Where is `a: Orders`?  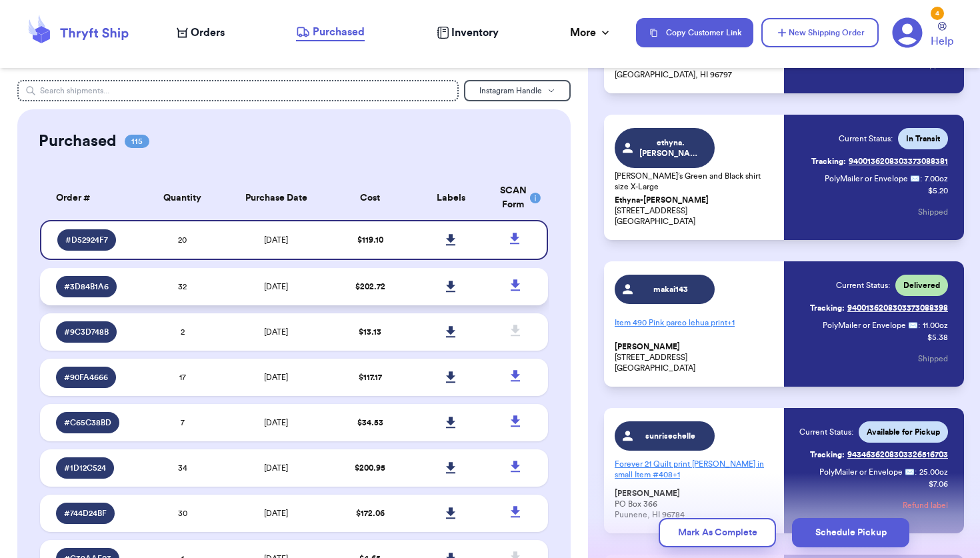 a: Orders is located at coordinates (201, 32).